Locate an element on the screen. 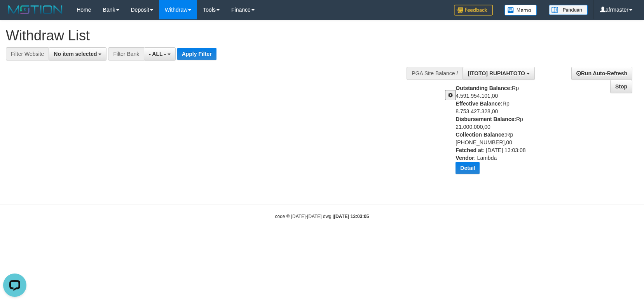 The image size is (644, 303). button: Open LiveChat chat widget is located at coordinates (14, 14).